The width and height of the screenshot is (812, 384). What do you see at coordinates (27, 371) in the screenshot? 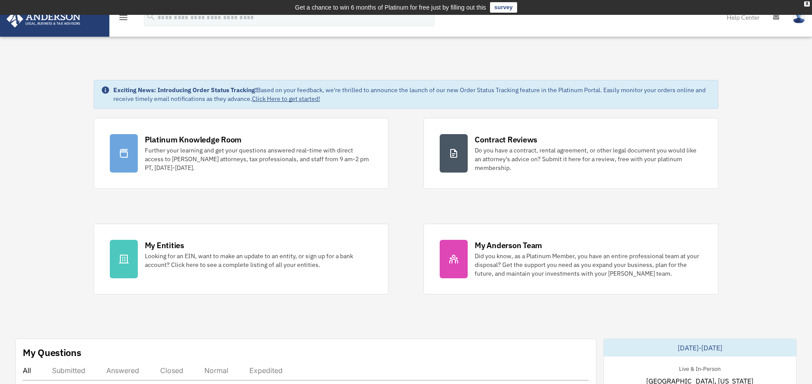
I see `div: All` at bounding box center [27, 371].